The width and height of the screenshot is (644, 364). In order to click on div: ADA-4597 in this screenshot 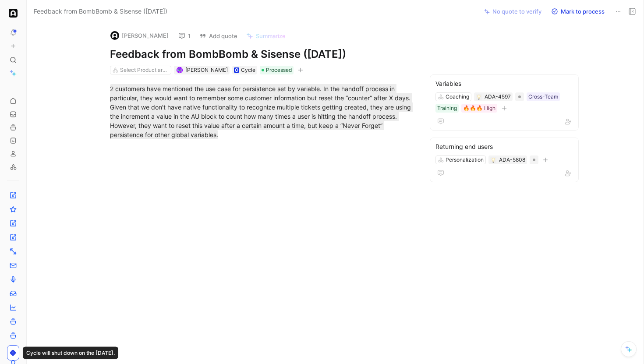, I will do `click(498, 97)`.